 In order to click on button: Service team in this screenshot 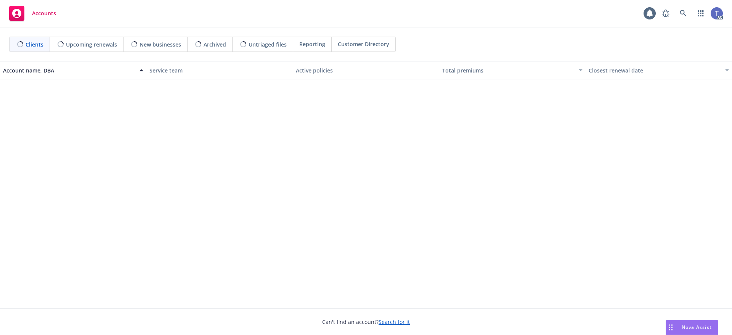, I will do `click(220, 70)`.